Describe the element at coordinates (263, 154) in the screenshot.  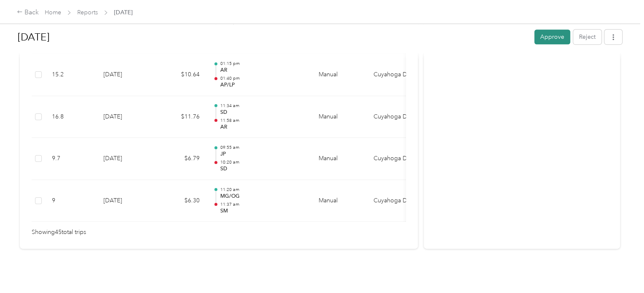
I see `p: JP` at that location.